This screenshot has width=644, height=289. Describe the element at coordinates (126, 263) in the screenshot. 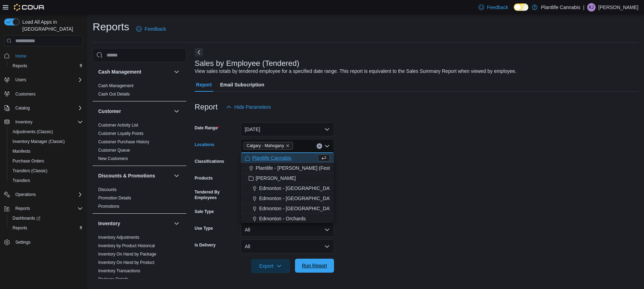

I see `span: Inventory On Hand by Product` at that location.